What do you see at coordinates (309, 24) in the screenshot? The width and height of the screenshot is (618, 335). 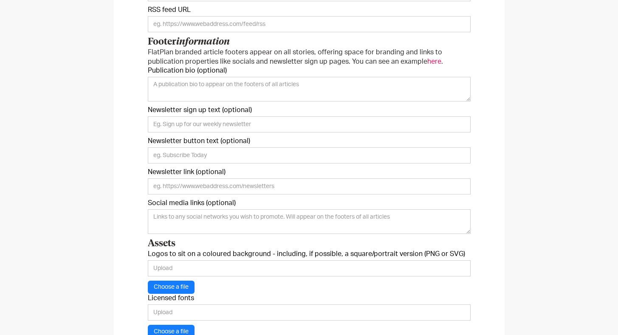 I see `input: eg. https://www.webaddress.com/feed/rss` at bounding box center [309, 24].